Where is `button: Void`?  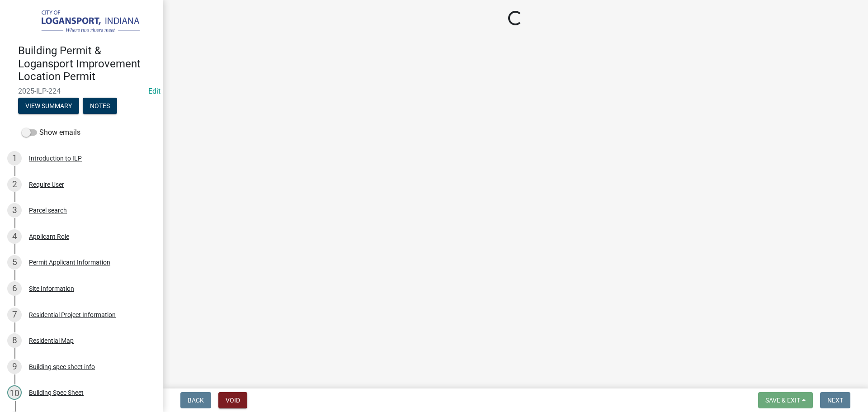 button: Void is located at coordinates (233, 400).